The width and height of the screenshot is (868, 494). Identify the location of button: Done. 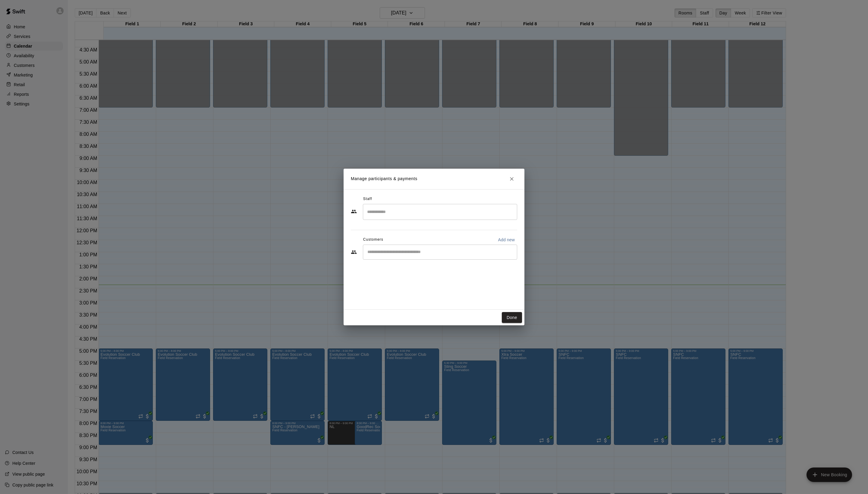
(512, 318).